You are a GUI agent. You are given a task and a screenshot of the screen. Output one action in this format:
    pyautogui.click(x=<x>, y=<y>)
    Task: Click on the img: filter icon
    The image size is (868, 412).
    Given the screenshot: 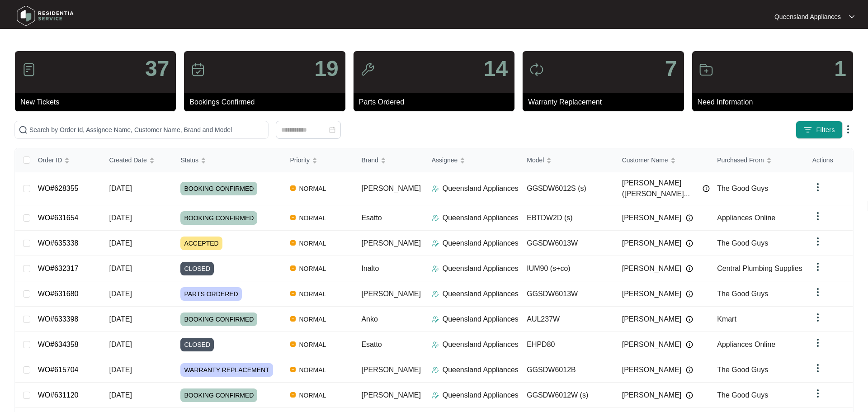 What is the action you would take?
    pyautogui.click(x=808, y=130)
    